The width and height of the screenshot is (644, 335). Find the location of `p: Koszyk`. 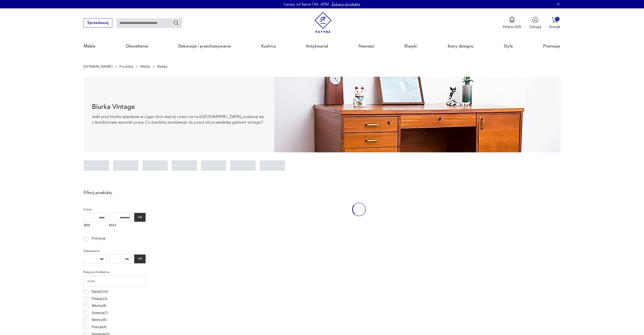

p: Koszyk is located at coordinates (554, 27).